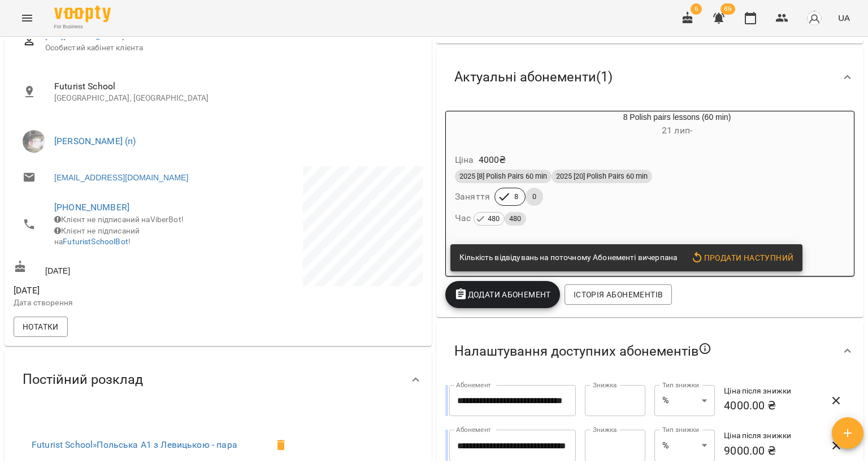  What do you see at coordinates (742, 257) in the screenshot?
I see `span: Продати наступний` at bounding box center [742, 257].